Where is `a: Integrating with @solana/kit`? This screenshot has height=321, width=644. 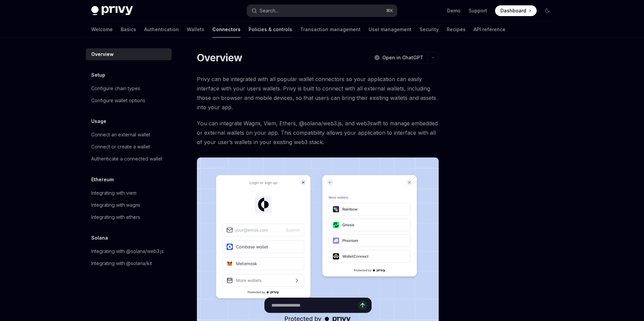
a: Integrating with @solana/kit is located at coordinates (129, 263).